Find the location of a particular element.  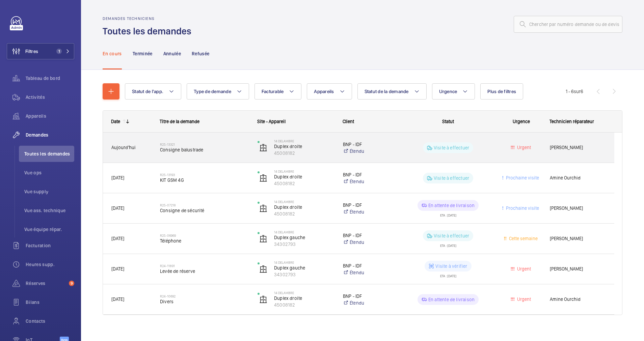

button: Urgence is located at coordinates (454, 92).